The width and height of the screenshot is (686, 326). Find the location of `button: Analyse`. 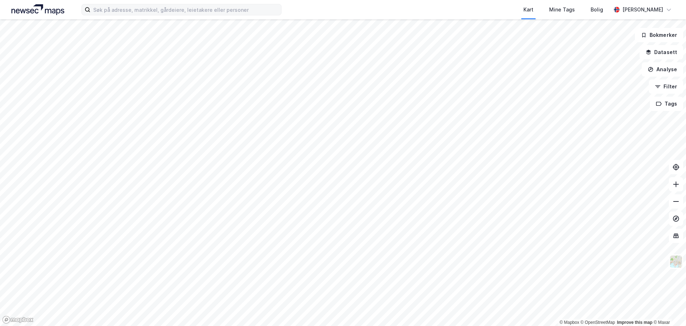

button: Analyse is located at coordinates (663, 69).